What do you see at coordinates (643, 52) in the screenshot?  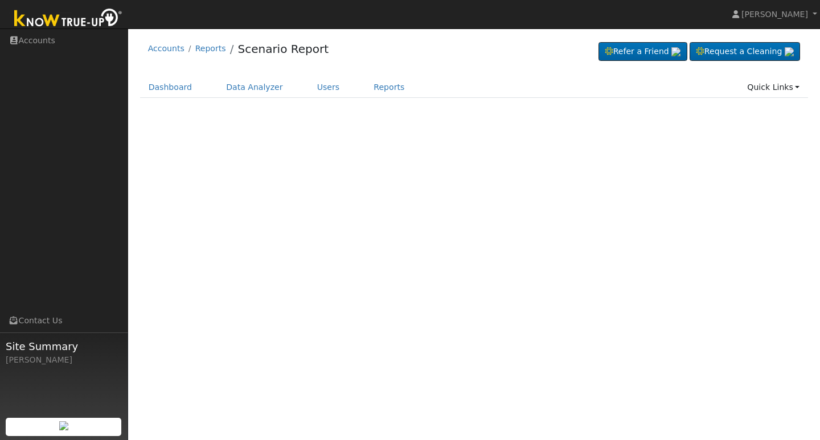 I see `a: Refer a Friend` at bounding box center [643, 52].